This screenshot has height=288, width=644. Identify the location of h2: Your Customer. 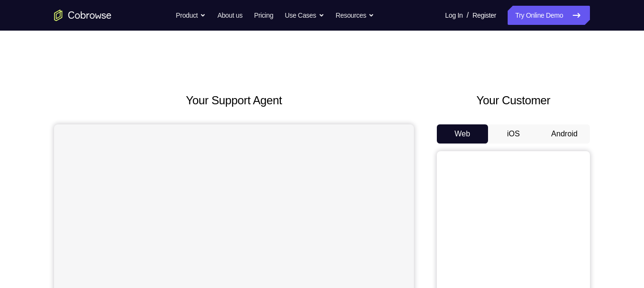
(514, 101).